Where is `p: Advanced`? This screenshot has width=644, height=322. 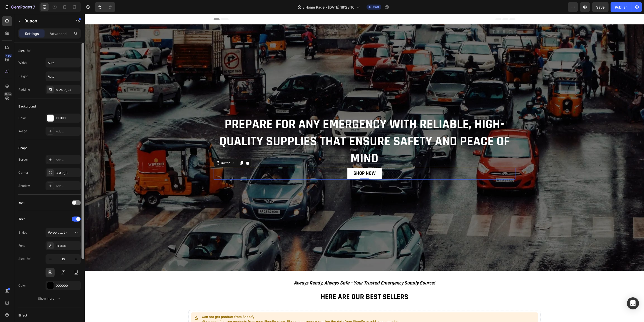
p: Advanced is located at coordinates (58, 34).